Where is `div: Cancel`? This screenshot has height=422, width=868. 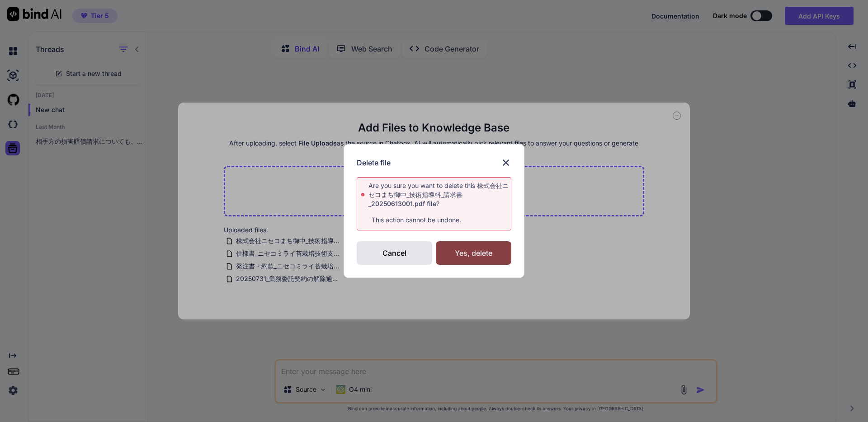
div: Cancel is located at coordinates (394, 253).